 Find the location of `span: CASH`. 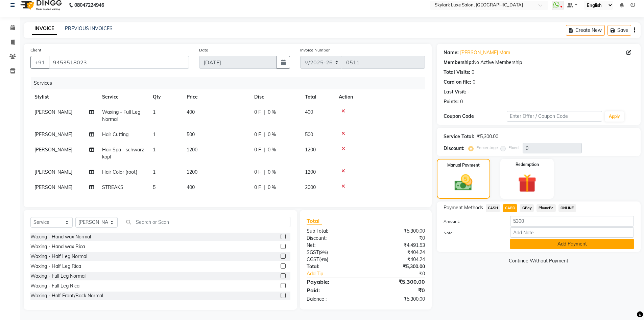

span: CASH is located at coordinates (493, 208).